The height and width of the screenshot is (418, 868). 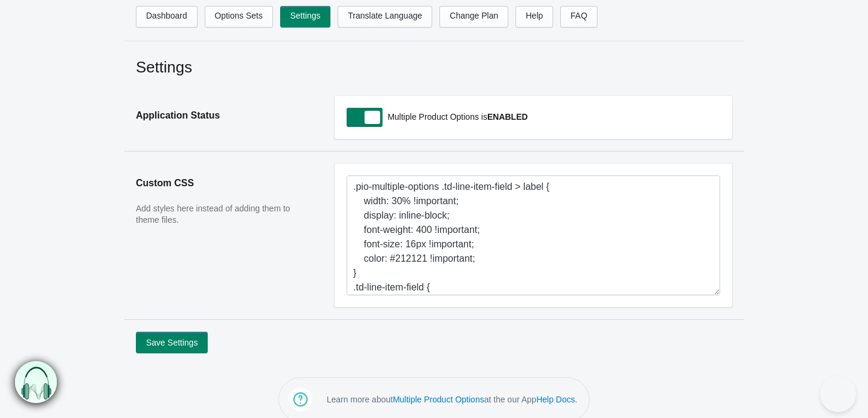 I want to click on a: Multiple Product Options, so click(x=438, y=399).